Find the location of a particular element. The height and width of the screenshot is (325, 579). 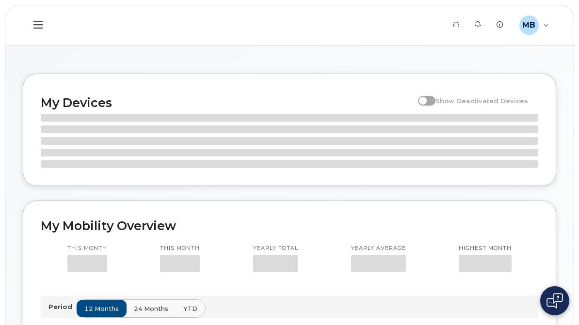

p: Highest month is located at coordinates (485, 249).